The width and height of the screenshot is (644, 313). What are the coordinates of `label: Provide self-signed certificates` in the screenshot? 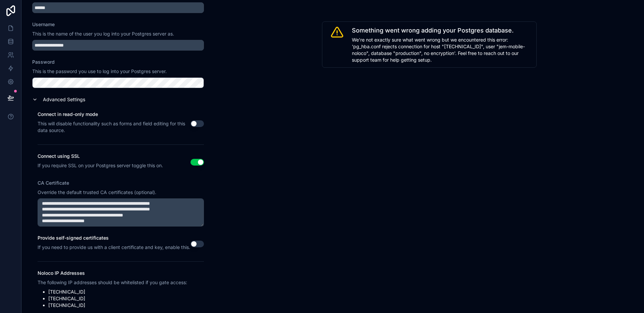 It's located at (114, 238).